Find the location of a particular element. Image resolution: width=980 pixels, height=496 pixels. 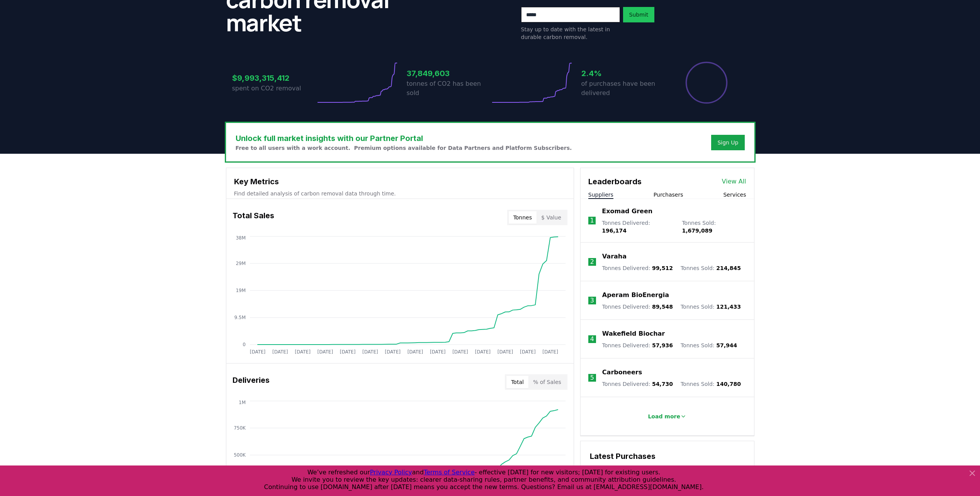

tspan: 0 is located at coordinates (244, 344).